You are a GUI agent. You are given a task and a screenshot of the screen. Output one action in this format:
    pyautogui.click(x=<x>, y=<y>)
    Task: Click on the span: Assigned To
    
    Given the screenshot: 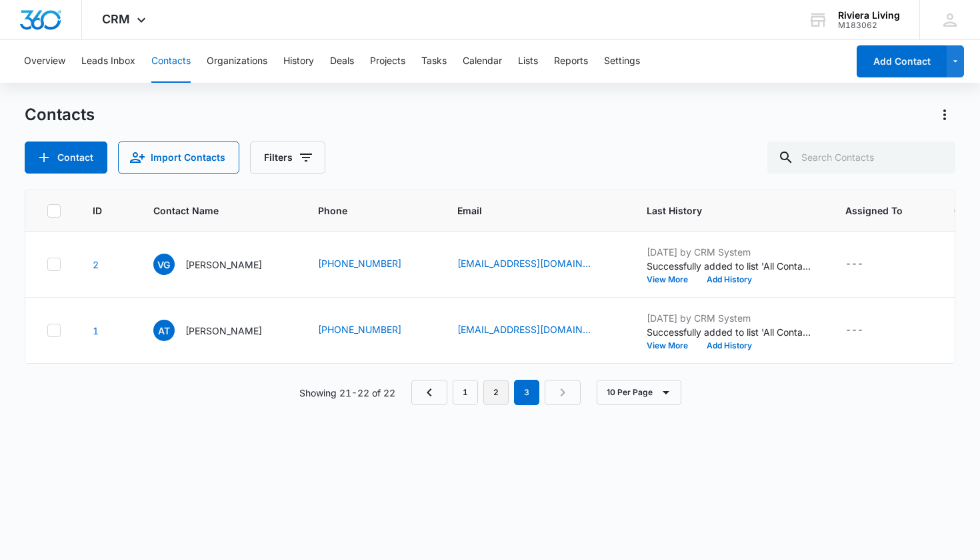 What is the action you would take?
    pyautogui.click(x=873, y=210)
    